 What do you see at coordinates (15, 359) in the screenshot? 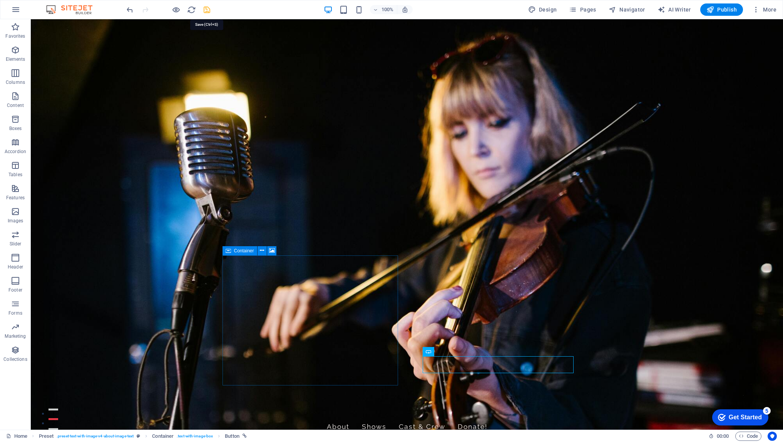
I see `p: Collections` at bounding box center [15, 359].